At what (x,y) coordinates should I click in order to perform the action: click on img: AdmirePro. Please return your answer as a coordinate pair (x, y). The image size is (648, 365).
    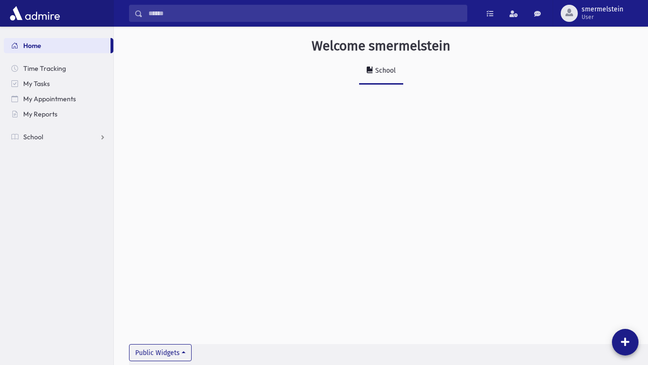
    Looking at the image, I should click on (35, 13).